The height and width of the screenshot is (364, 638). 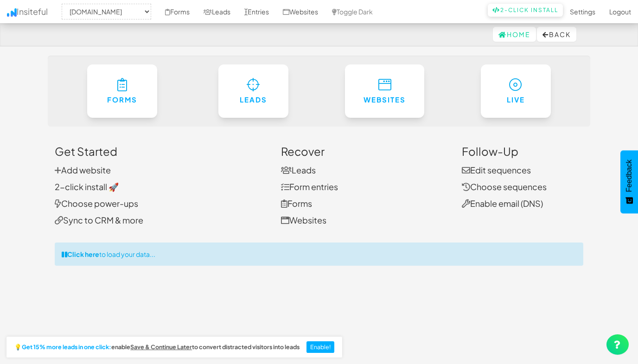 I want to click on a: Enable email (DNS), so click(x=502, y=203).